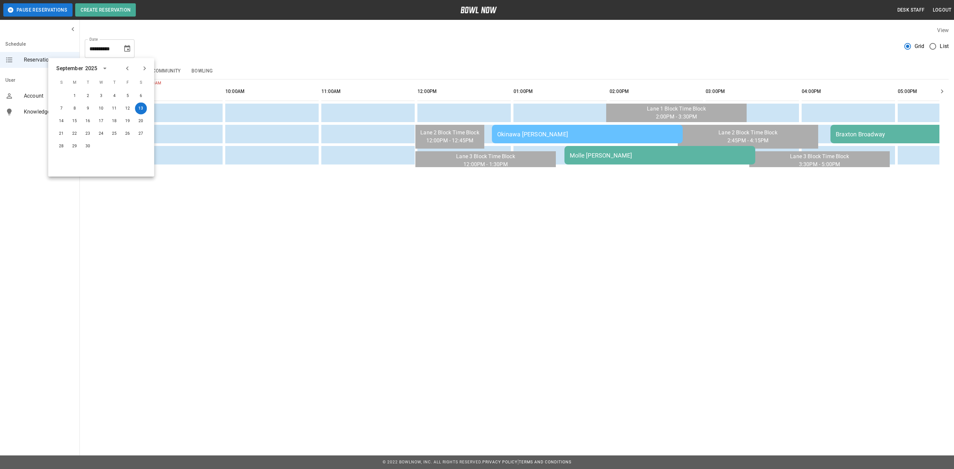 This screenshot has height=469, width=954. I want to click on button: Sep 21, 2025, so click(62, 134).